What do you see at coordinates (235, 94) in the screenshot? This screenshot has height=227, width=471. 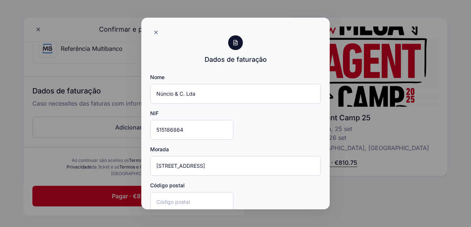 I see `input: Nome` at bounding box center [235, 94].